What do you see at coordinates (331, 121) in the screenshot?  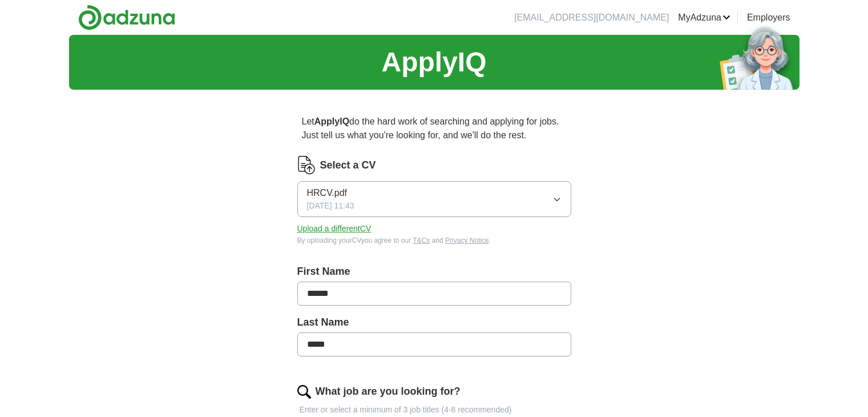 I see `strong: ApplyIQ` at bounding box center [331, 121].